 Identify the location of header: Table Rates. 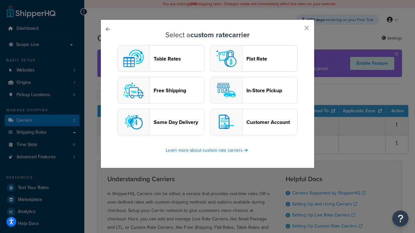
(179, 59).